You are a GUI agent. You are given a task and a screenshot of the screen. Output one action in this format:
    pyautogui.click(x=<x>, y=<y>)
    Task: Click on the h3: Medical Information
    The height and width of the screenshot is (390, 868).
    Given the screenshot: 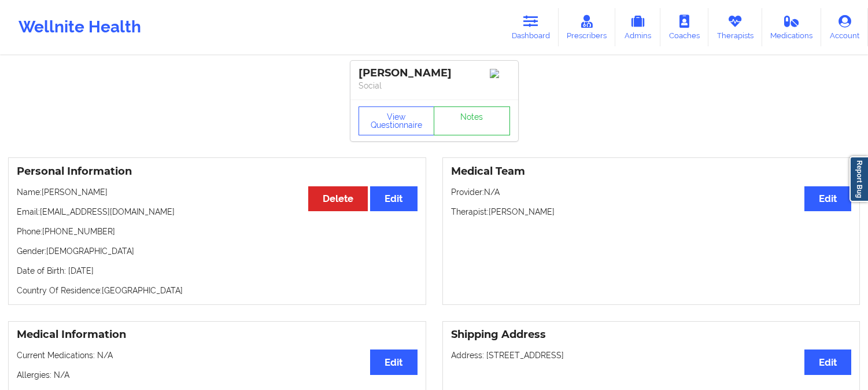 What is the action you would take?
    pyautogui.click(x=217, y=335)
    